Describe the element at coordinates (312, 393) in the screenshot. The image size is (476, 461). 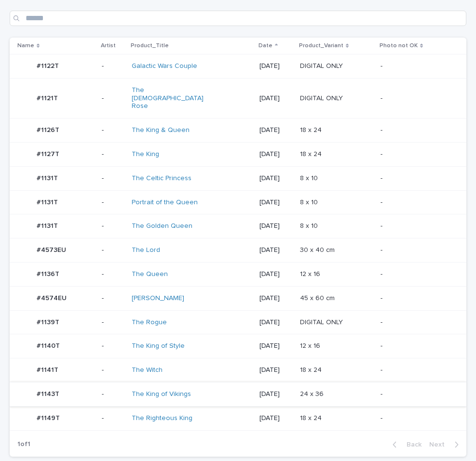
I see `p: 24 x 36` at that location.